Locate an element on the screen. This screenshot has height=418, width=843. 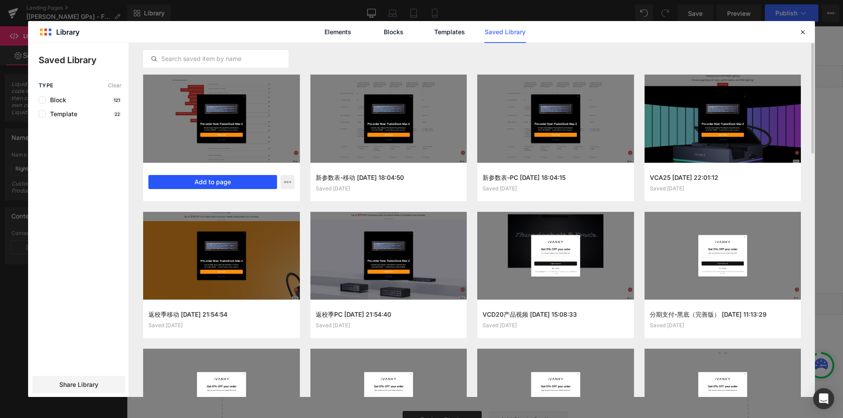
a: Add Single Section is located at coordinates (401, 394).